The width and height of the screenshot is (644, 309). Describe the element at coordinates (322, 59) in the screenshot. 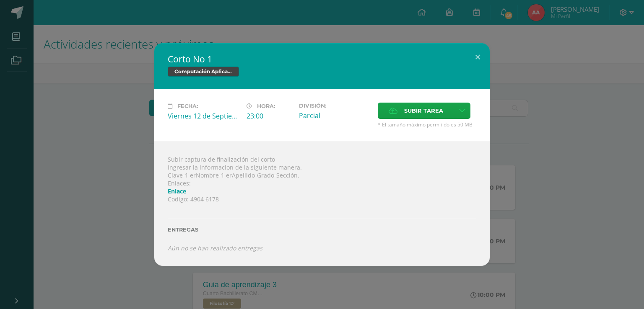

I see `h2: Corto No 1` at that location.